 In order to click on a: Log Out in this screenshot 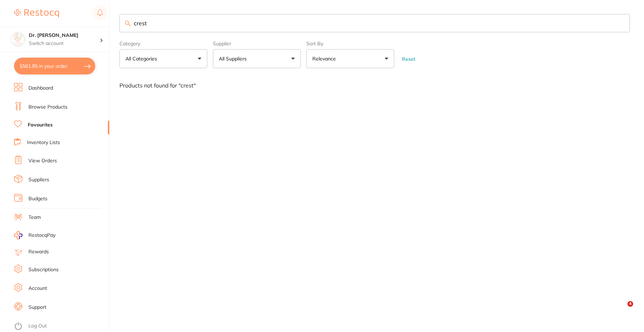, I will do `click(38, 326)`.